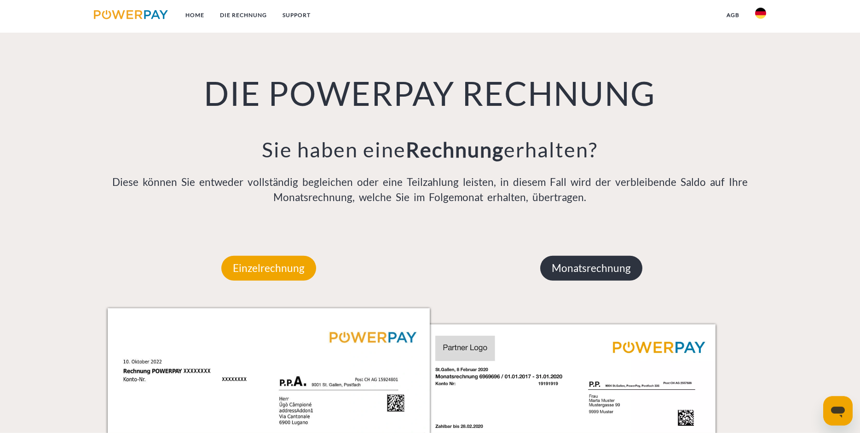 This screenshot has width=860, height=433. Describe the element at coordinates (733, 15) in the screenshot. I see `a: agb` at that location.